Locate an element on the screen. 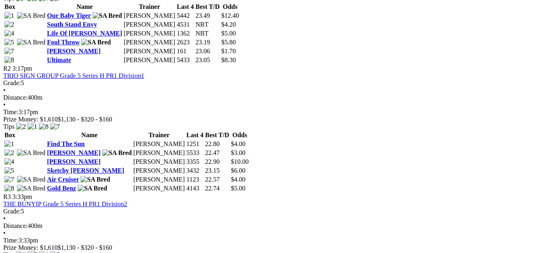 Image resolution: width=543 pixels, height=253 pixels. span: $12.40 is located at coordinates (230, 15).